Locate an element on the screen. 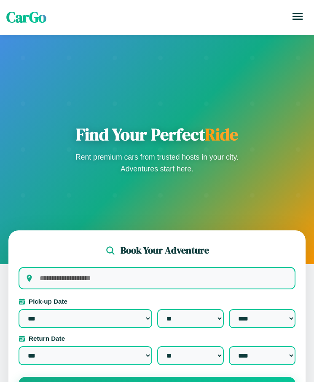 This screenshot has height=382, width=314. label: Return Date is located at coordinates (157, 338).